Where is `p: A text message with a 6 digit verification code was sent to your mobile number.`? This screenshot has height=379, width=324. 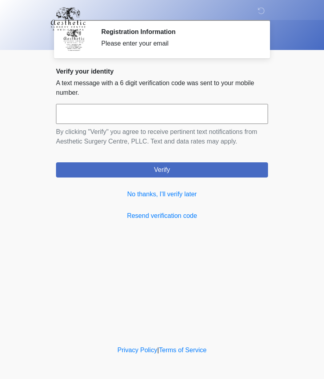 p: A text message with a 6 digit verification code was sent to your mobile number. is located at coordinates (162, 88).